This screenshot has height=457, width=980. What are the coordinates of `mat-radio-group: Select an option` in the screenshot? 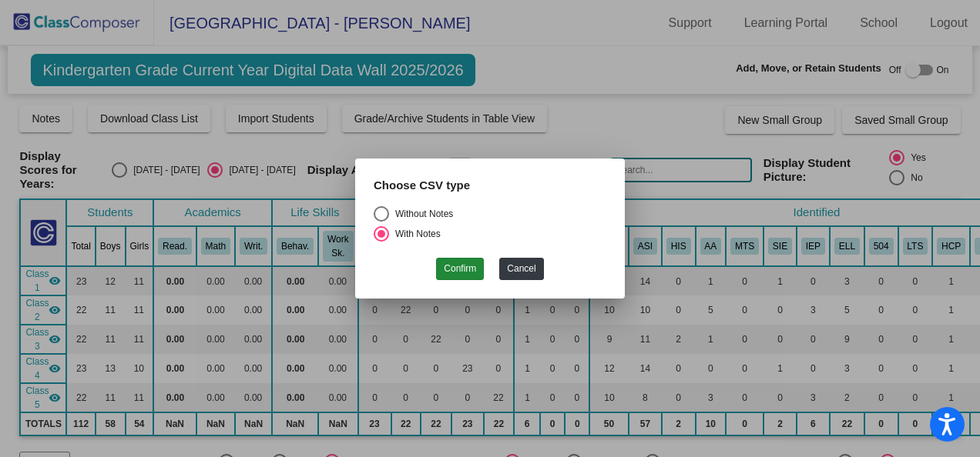 It's located at (490, 226).